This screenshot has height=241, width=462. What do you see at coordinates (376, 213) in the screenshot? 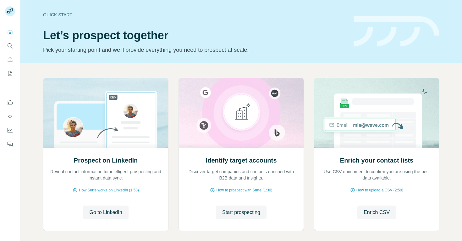
I see `span: Enrich CSV` at bounding box center [376, 213].